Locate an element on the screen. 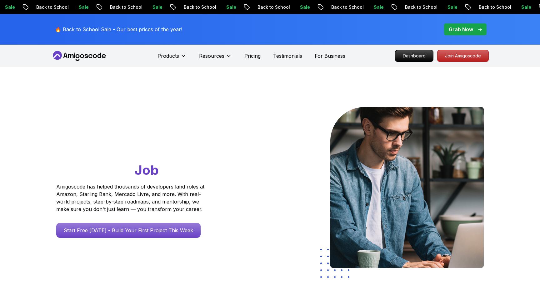 This screenshot has height=299, width=540. p: Products is located at coordinates (168, 56).